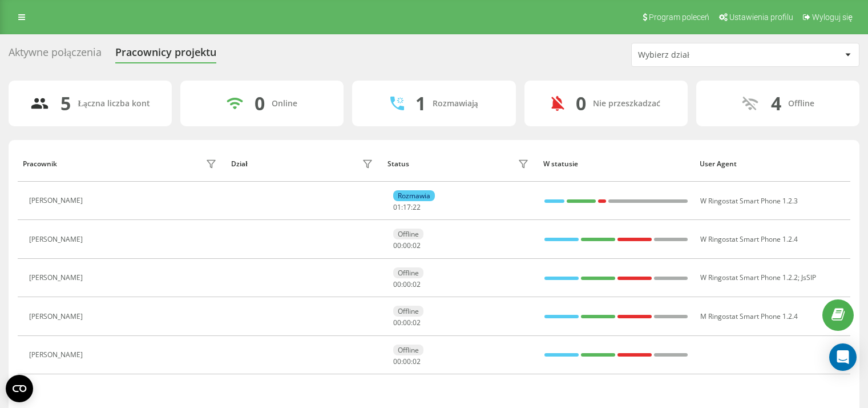 The height and width of the screenshot is (408, 868). I want to click on span: Program poleceń, so click(680, 17).